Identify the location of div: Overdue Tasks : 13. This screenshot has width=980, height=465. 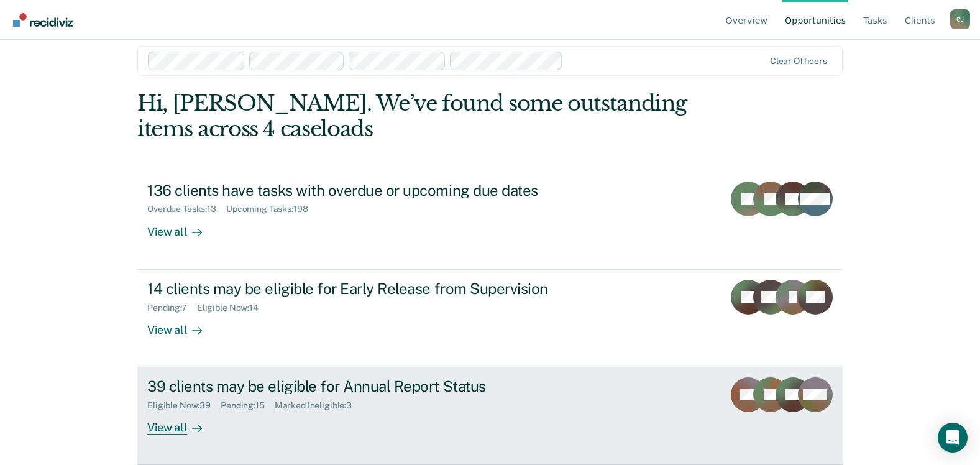
(186, 209).